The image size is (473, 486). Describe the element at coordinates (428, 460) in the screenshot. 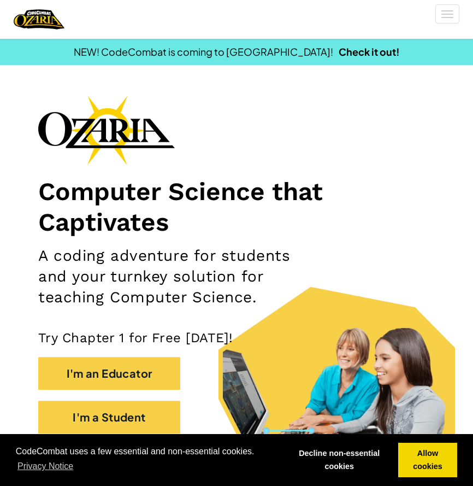

I see `a: allow cookies` at that location.